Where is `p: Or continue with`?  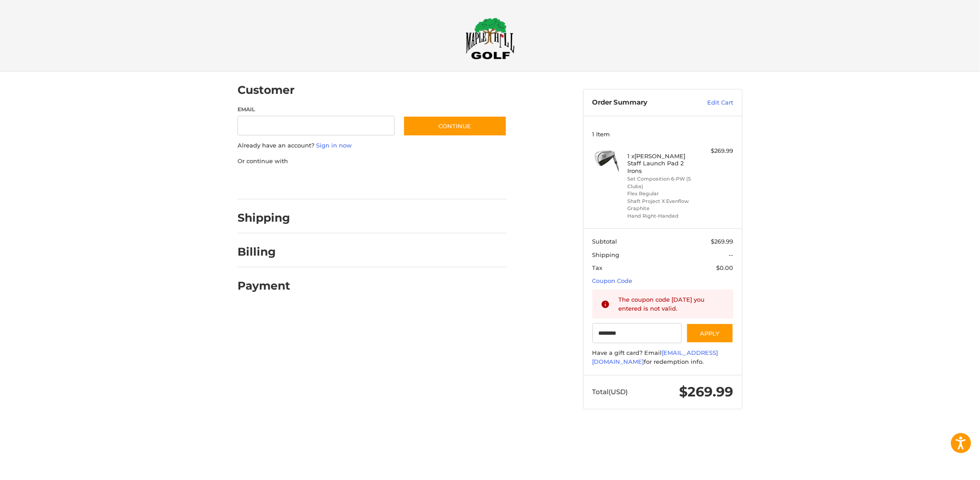
p: Or continue with is located at coordinates (372, 161).